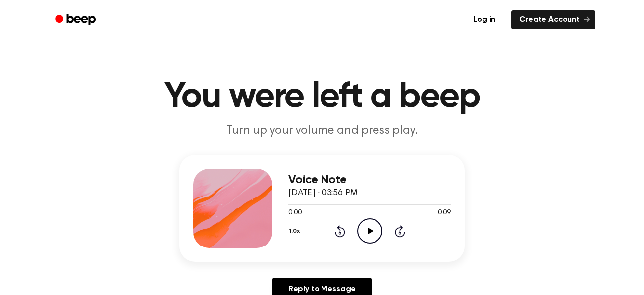 Image resolution: width=644 pixels, height=295 pixels. Describe the element at coordinates (295, 213) in the screenshot. I see `span: 0:00` at that location.